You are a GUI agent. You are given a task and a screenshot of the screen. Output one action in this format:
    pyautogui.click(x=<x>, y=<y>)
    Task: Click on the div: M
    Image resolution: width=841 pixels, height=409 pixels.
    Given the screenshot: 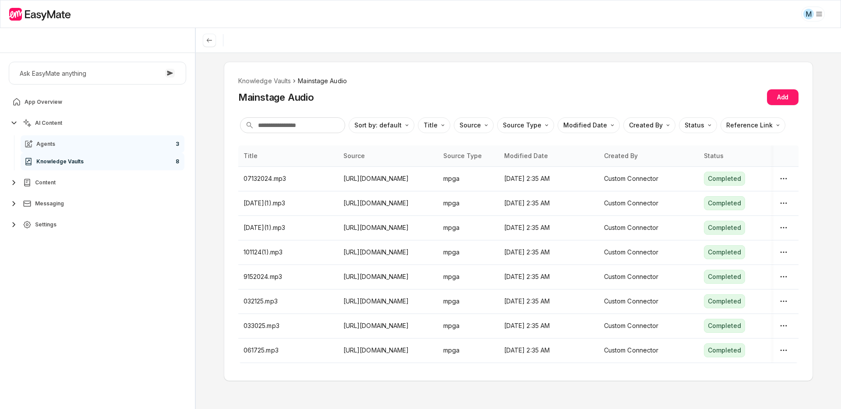 What is the action you would take?
    pyautogui.click(x=808, y=14)
    